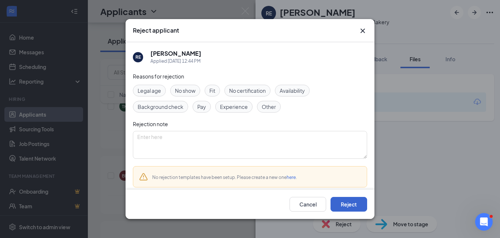 The width and height of the screenshot is (500, 238). Describe the element at coordinates (185, 90) in the screenshot. I see `span: No show` at that location.